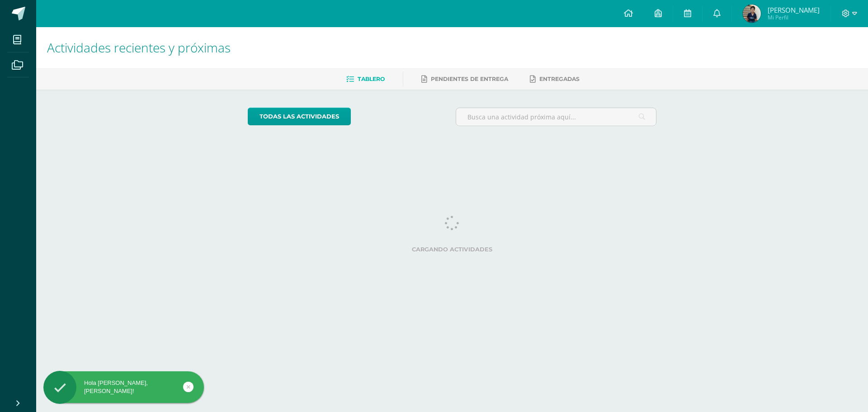 The width and height of the screenshot is (868, 412). What do you see at coordinates (555, 79) in the screenshot?
I see `a: Entregadas` at bounding box center [555, 79].